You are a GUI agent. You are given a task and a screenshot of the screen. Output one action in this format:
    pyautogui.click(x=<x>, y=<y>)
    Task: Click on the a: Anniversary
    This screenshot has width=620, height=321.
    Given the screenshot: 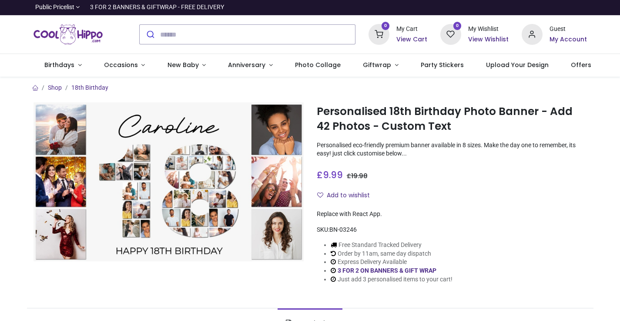 What is the action you would take?
    pyautogui.click(x=251, y=65)
    